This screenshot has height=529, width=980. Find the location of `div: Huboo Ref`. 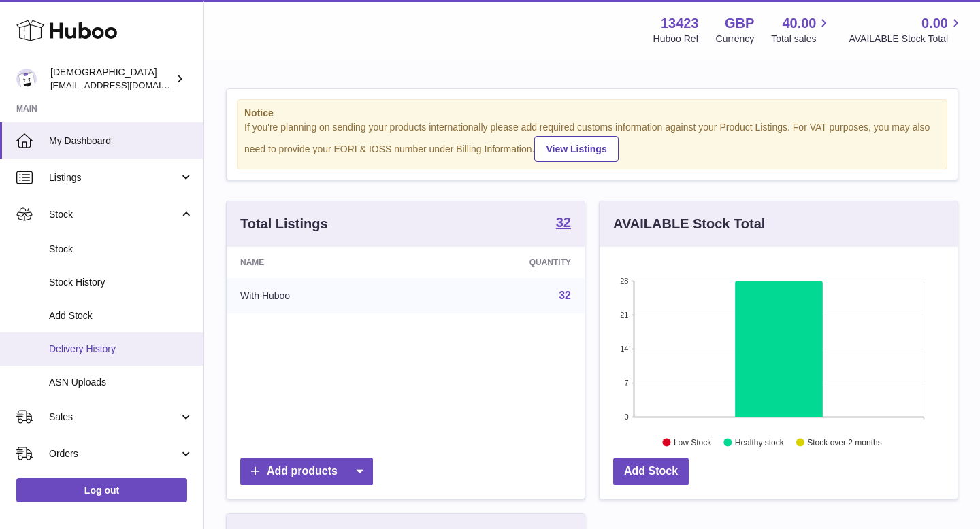

div: Huboo Ref is located at coordinates (676, 39).